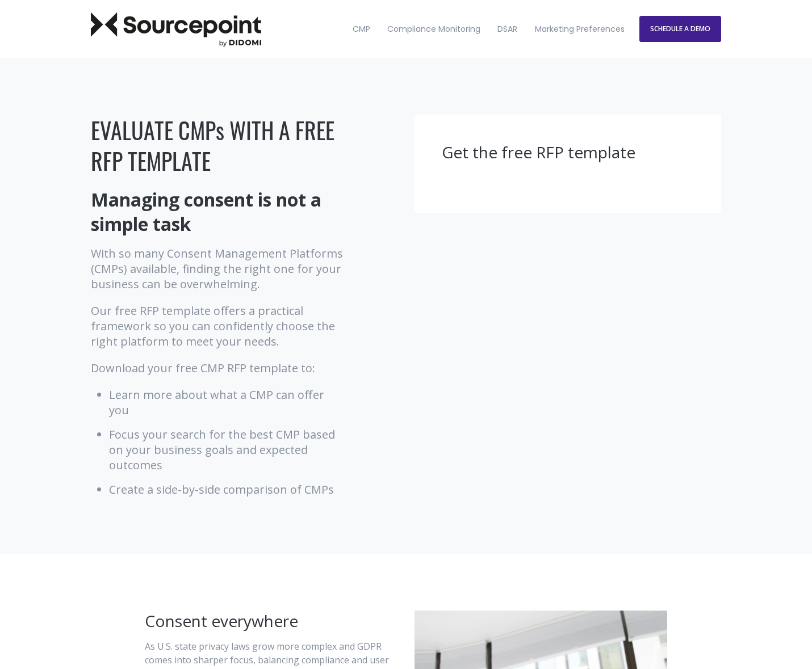 The height and width of the screenshot is (669, 812). I want to click on a: SCHEDULE A DEMO, so click(680, 29).